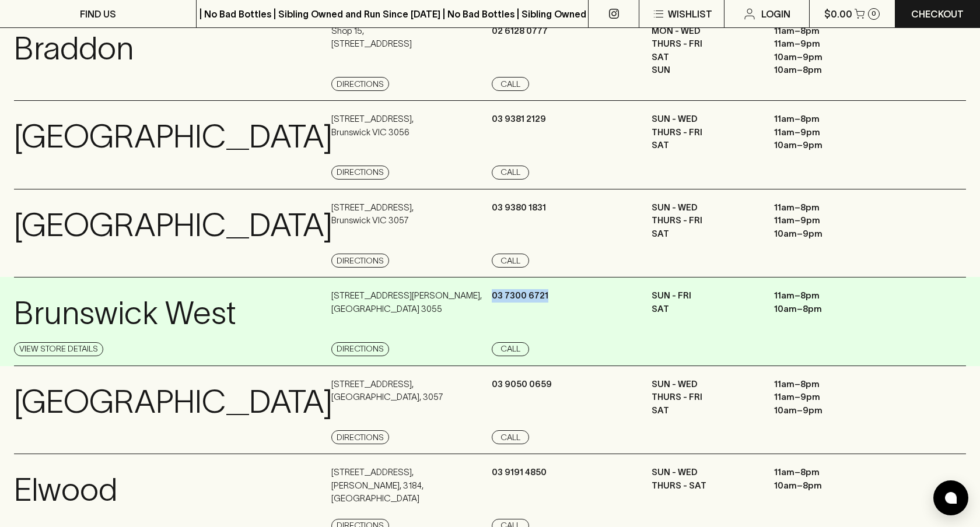 Image resolution: width=980 pixels, height=527 pixels. What do you see at coordinates (520, 296) in the screenshot?
I see `p: 03 7300 6721` at bounding box center [520, 296].